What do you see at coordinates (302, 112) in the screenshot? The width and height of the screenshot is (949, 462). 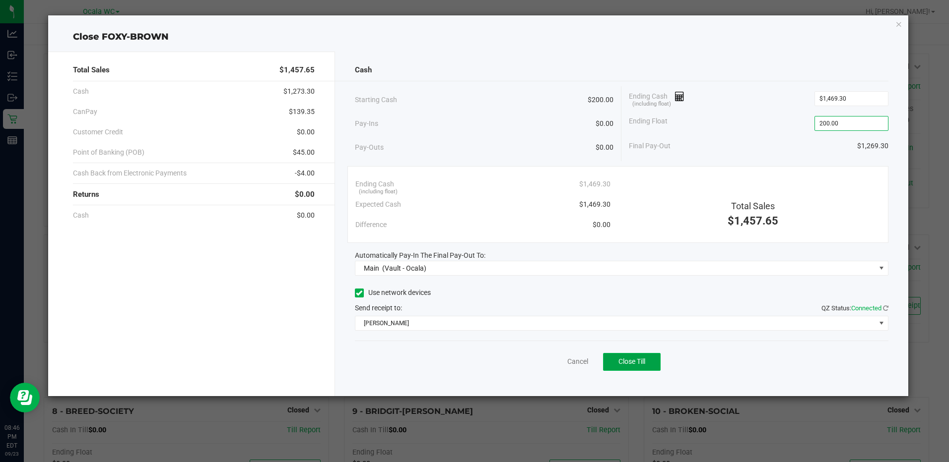 I see `span: $139.35` at bounding box center [302, 112].